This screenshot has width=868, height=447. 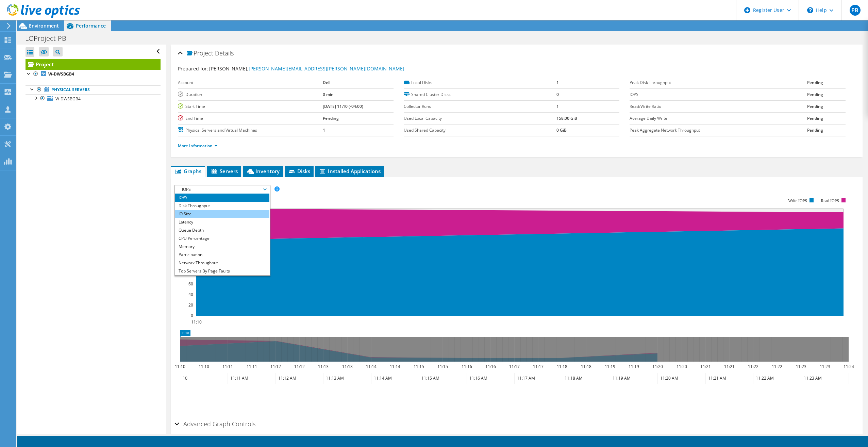 I want to click on text: 40, so click(x=191, y=294).